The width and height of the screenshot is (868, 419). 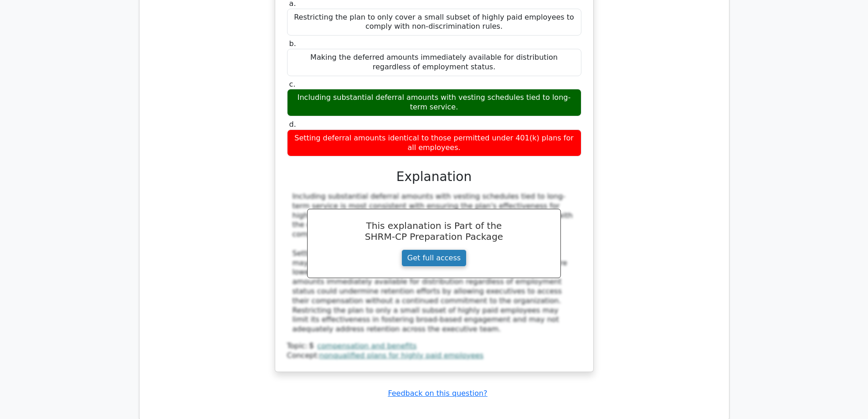 I want to click on div: Concept:, so click(x=434, y=356).